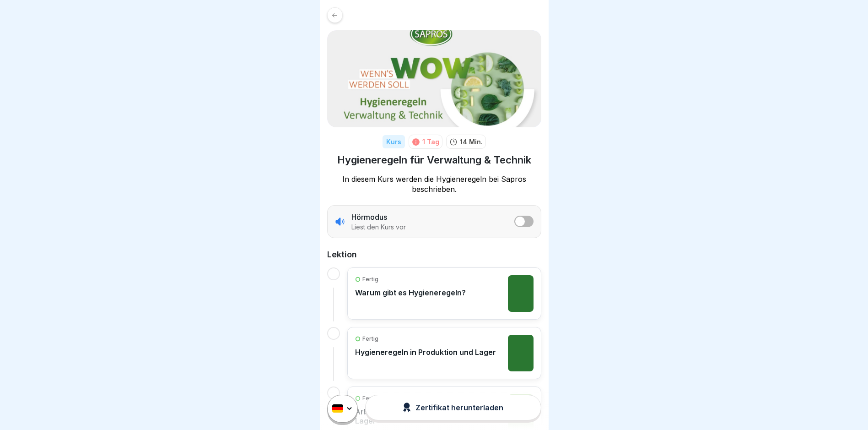 Image resolution: width=868 pixels, height=430 pixels. I want to click on p: Warum gibt es Hygieneregeln?, so click(411, 293).